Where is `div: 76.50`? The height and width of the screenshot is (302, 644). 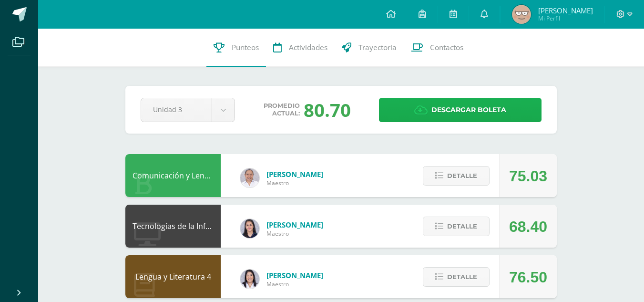
div: 76.50 is located at coordinates (528, 277).